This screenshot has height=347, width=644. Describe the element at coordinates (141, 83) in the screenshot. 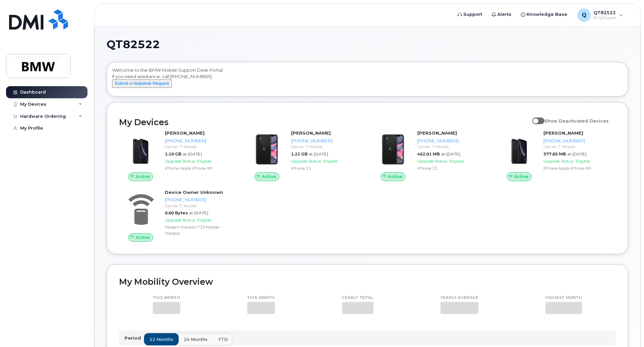

I see `a: Submit a Helpdesk Request` at that location.